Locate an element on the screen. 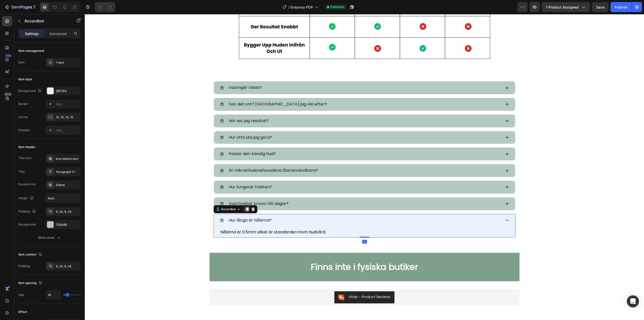 The width and height of the screenshot is (644, 320). button: Show more is located at coordinates (49, 237).